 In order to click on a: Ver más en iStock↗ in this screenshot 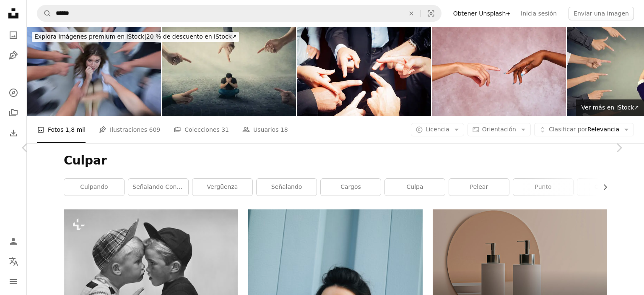, I will do `click(610, 108)`.